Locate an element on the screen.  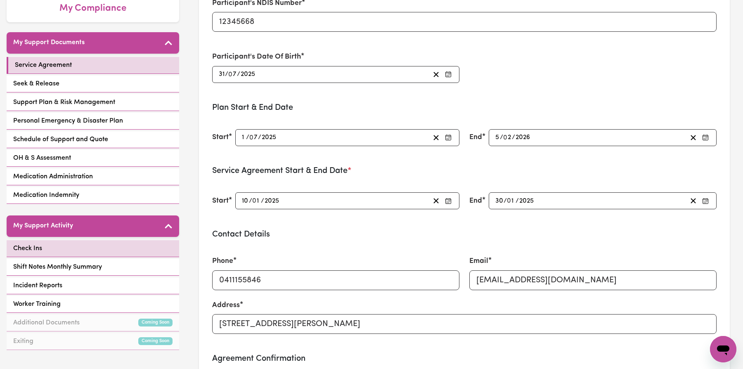
a: Worker Training is located at coordinates (93, 304).